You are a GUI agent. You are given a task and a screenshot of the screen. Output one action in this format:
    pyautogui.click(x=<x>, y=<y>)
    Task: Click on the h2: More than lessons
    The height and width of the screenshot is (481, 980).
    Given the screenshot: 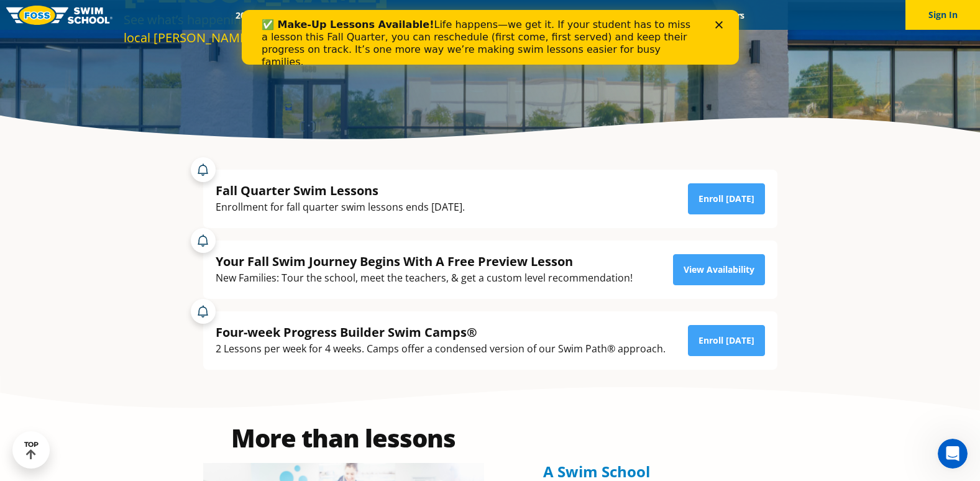 What is the action you would take?
    pyautogui.click(x=344, y=438)
    